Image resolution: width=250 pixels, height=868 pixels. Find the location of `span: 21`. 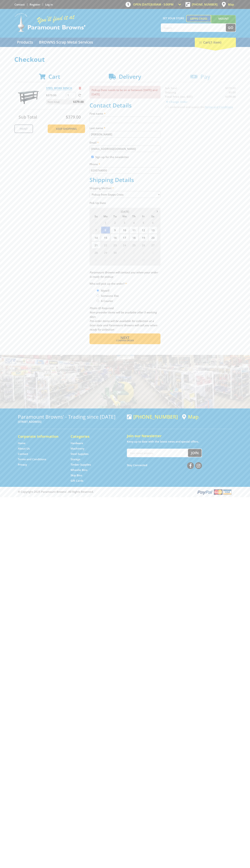

span: 21 is located at coordinates (96, 245).